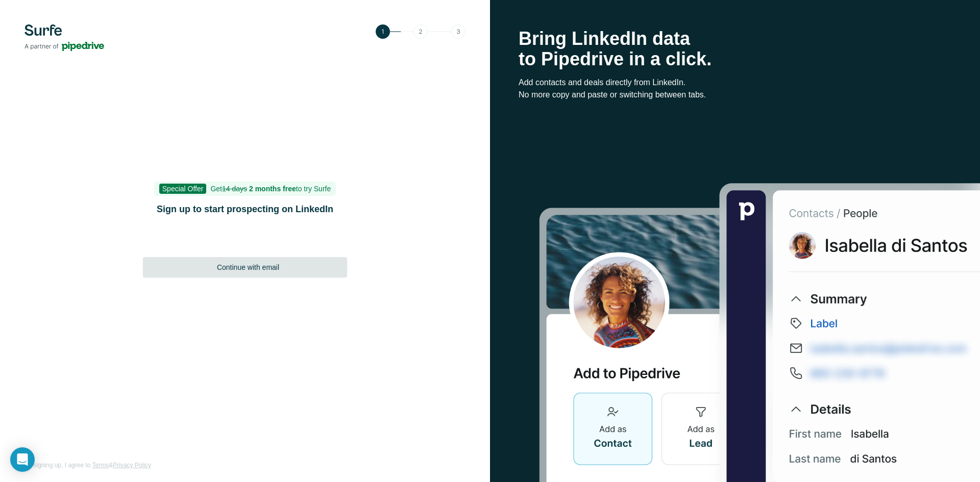 The height and width of the screenshot is (482, 980). I want to click on p: Add contacts and deals directly from LinkedIn., so click(735, 83).